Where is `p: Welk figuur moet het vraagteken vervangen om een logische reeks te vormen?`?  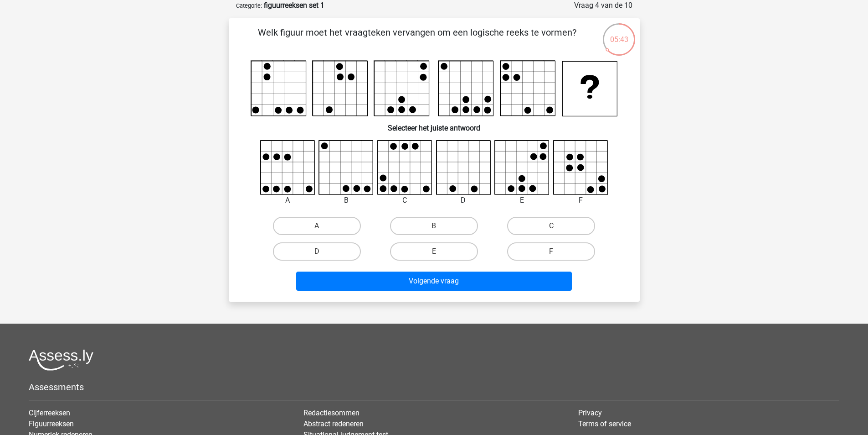 p: Welk figuur moet het vraagteken vervangen om een logische reeks te vormen? is located at coordinates (417, 39).